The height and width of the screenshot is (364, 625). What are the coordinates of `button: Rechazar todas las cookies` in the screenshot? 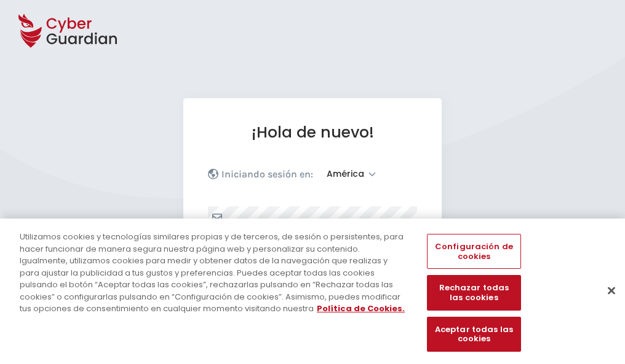 It's located at (473, 293).